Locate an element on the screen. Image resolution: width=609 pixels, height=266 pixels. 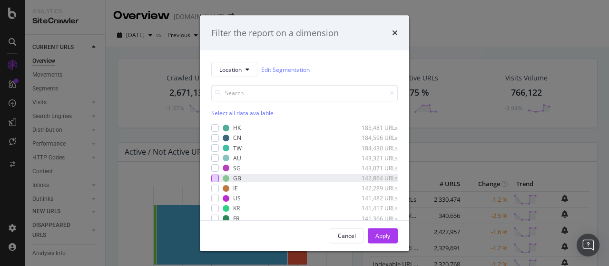
div: Cancel is located at coordinates (347, 235).